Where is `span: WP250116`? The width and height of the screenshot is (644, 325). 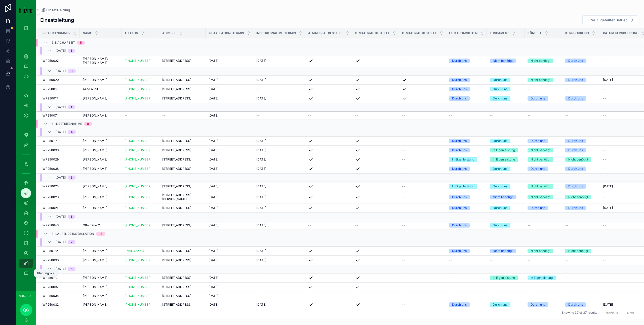 span: WP250116 is located at coordinates (50, 141).